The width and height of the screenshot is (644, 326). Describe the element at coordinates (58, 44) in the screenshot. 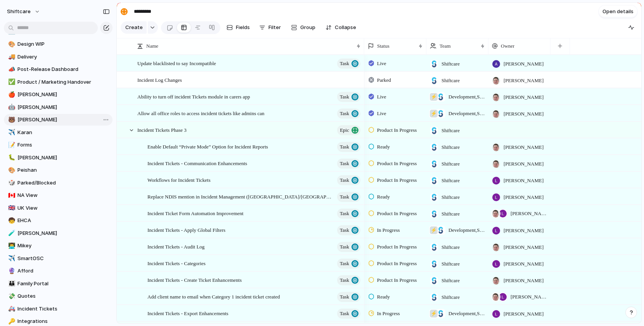

I see `a: 🎨Design WIP` at that location.